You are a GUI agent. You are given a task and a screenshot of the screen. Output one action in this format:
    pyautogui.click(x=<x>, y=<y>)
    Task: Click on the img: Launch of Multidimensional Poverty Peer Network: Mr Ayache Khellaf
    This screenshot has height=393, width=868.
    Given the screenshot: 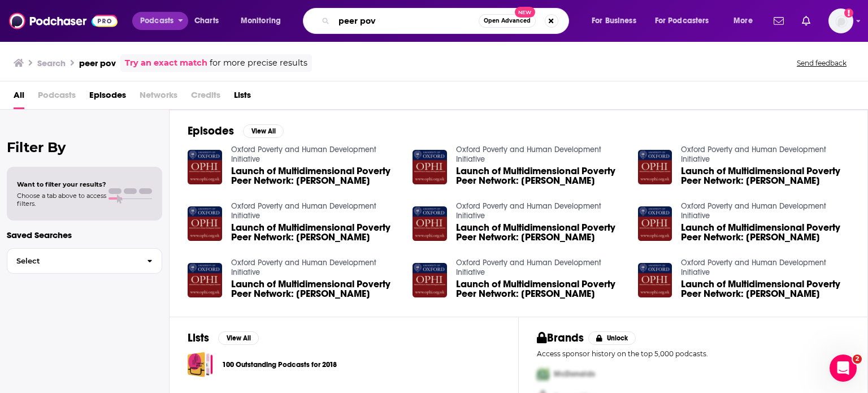 What is the action you would take?
    pyautogui.click(x=204, y=167)
    